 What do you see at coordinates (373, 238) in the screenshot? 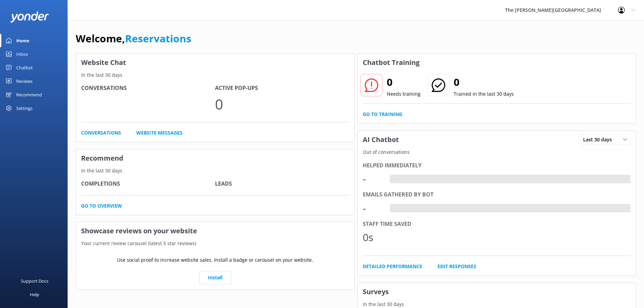
I see `div: 0s` at bounding box center [373, 238].